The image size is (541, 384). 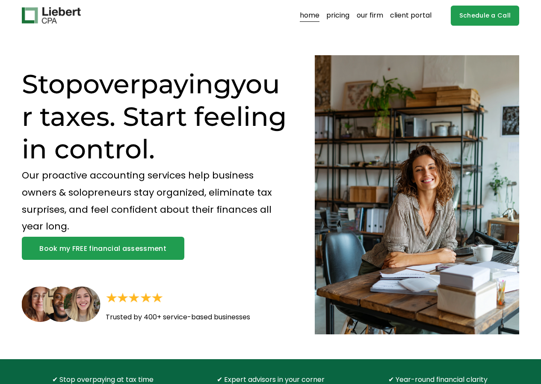 What do you see at coordinates (103, 248) in the screenshot?
I see `a: Book my FREE financial assessment` at bounding box center [103, 248].